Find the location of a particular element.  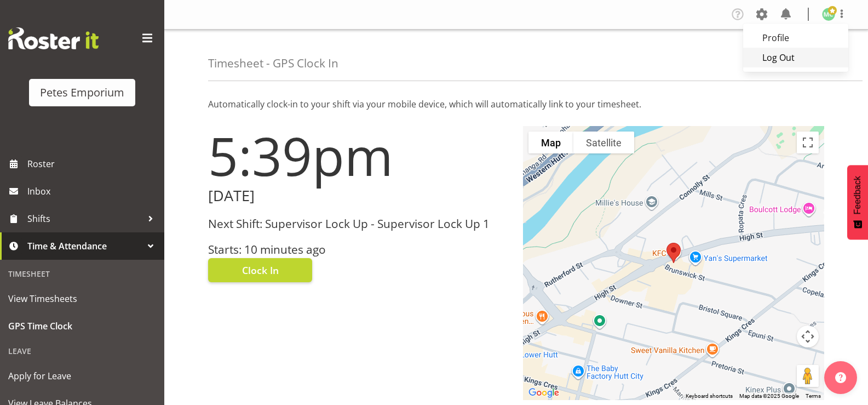

a: Profile is located at coordinates (796, 38).